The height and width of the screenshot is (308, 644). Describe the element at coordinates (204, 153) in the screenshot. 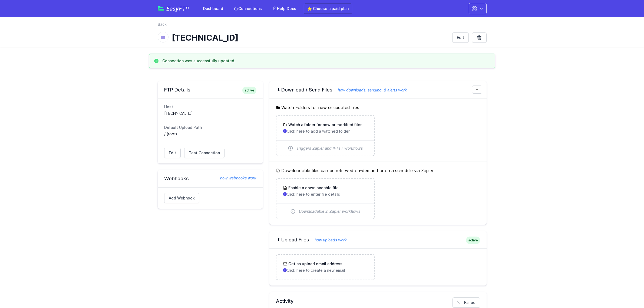

I see `a: Test Connection` at that location.